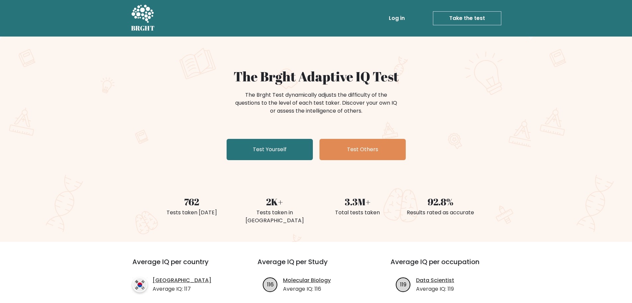 This screenshot has height=303, width=632. What do you see at coordinates (397, 18) in the screenshot?
I see `a: Log in` at bounding box center [397, 18].